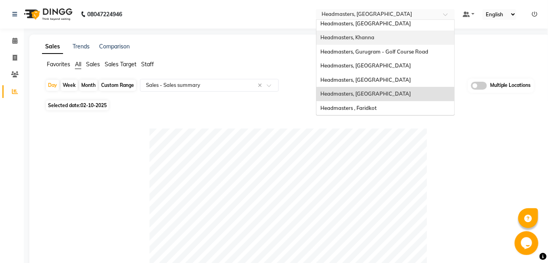 This screenshot has width=548, height=263. What do you see at coordinates (386, 67) in the screenshot?
I see `ng-dropdown-panel: Options list` at bounding box center [386, 67].